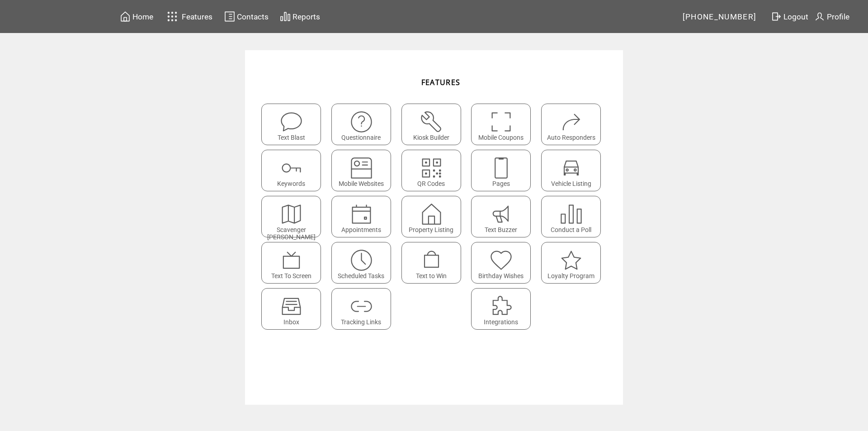 This screenshot has width=868, height=431. Describe the element at coordinates (501, 137) in the screenshot. I see `span: Mobile Coupons` at that location.